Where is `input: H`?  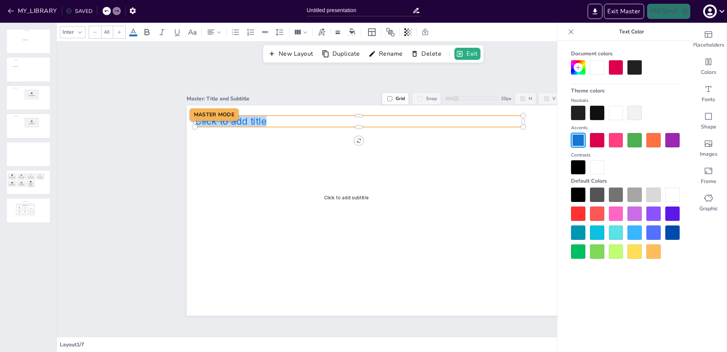 input: H is located at coordinates (522, 98).